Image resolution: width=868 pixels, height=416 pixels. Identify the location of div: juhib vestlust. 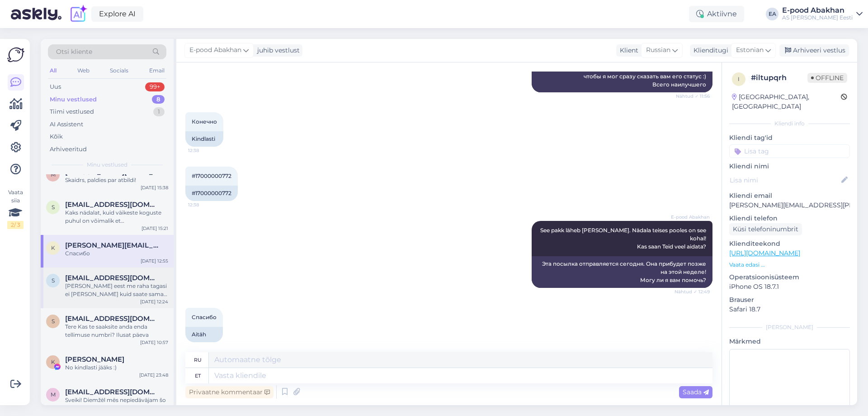
(277, 50).